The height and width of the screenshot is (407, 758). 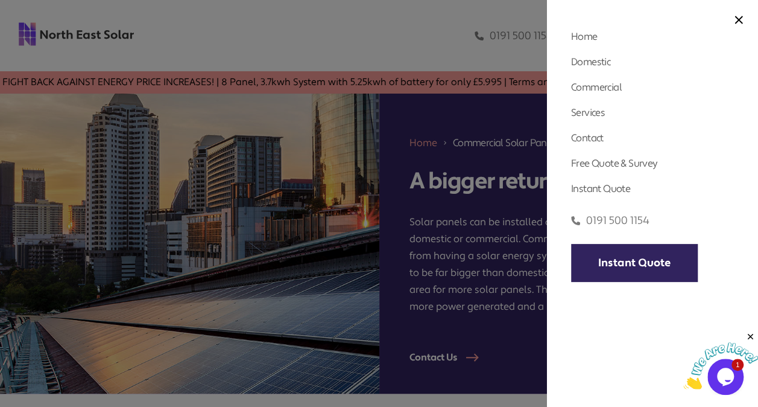 I want to click on img: phone icon, so click(x=576, y=220).